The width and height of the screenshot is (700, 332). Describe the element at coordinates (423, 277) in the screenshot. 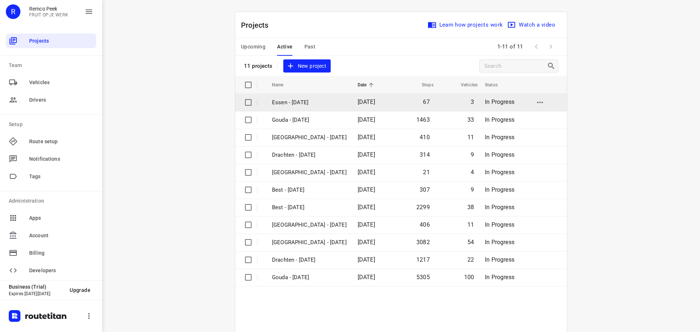

I see `span: 5305` at that location.